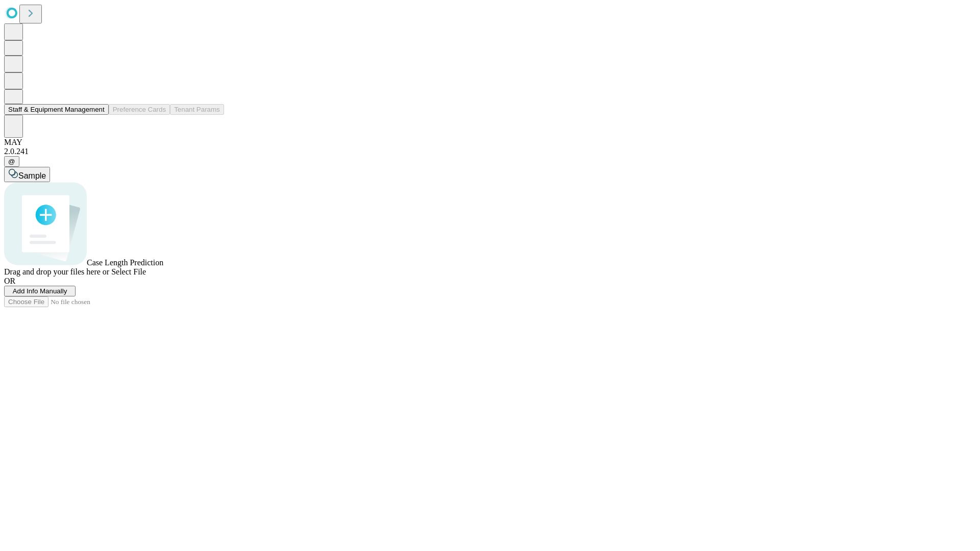 The image size is (980, 551). I want to click on button: Sample, so click(27, 174).